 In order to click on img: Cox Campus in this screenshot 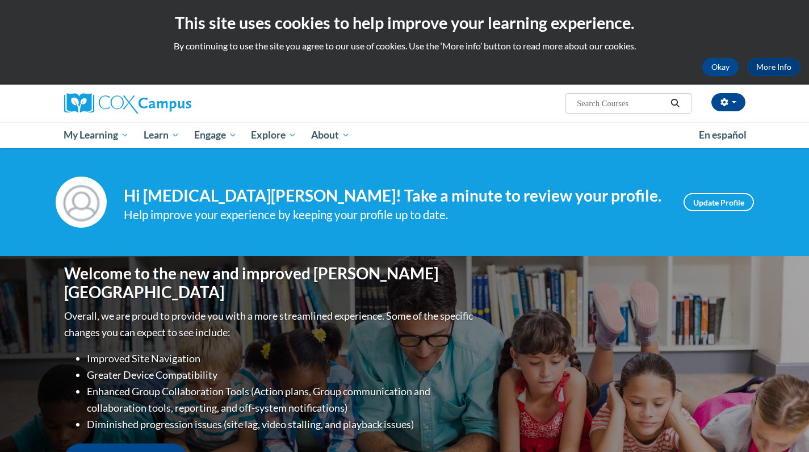, I will do `click(128, 103)`.